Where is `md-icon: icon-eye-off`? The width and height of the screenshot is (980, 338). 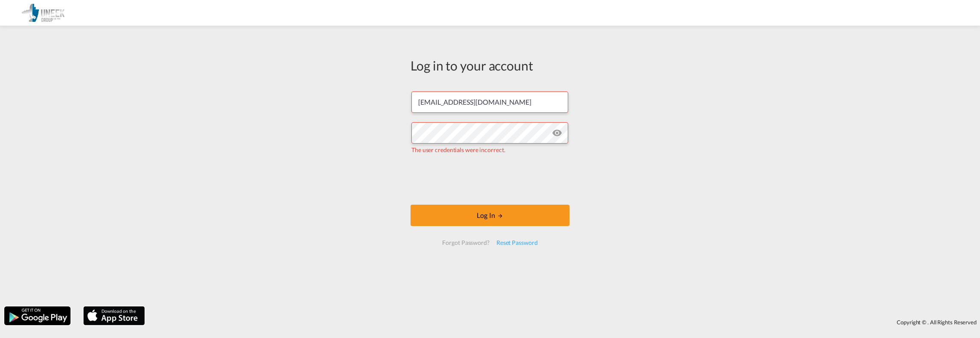 md-icon: icon-eye-off is located at coordinates (557, 133).